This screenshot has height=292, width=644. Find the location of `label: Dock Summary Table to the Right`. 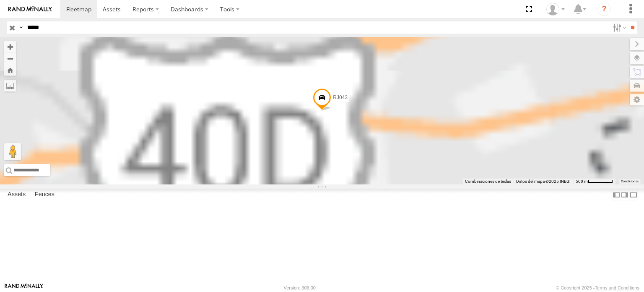

label: Dock Summary Table to the Right is located at coordinates (625, 194).